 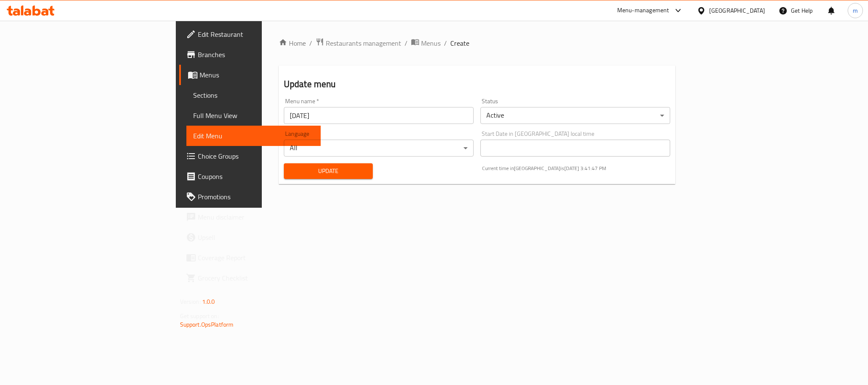 I want to click on span: Promotions, so click(x=255, y=197).